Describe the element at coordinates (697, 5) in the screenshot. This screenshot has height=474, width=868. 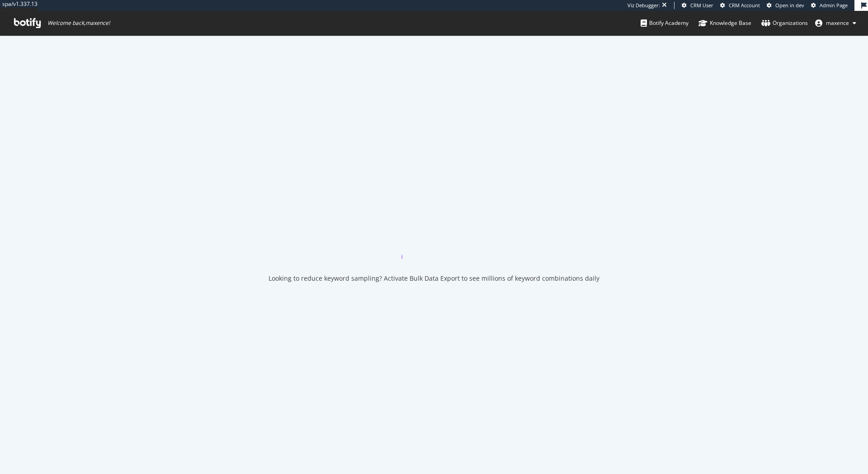
I see `a: CRM User` at that location.